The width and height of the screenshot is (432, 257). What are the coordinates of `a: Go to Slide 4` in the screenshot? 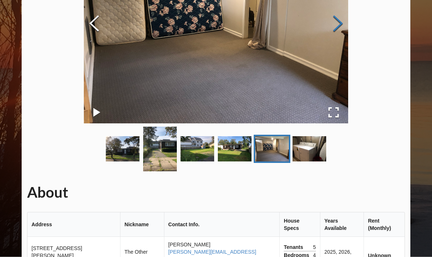 It's located at (235, 149).